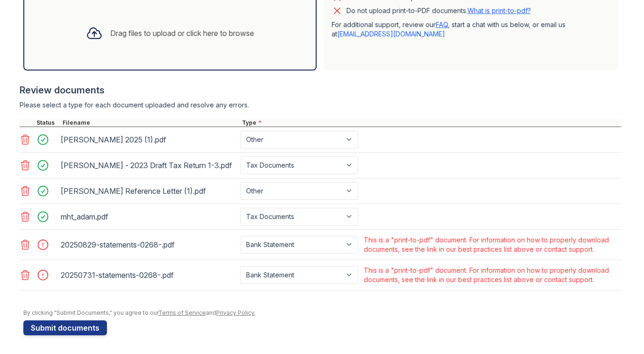 The height and width of the screenshot is (354, 644). What do you see at coordinates (321, 90) in the screenshot?
I see `div: Review documents` at bounding box center [321, 90].